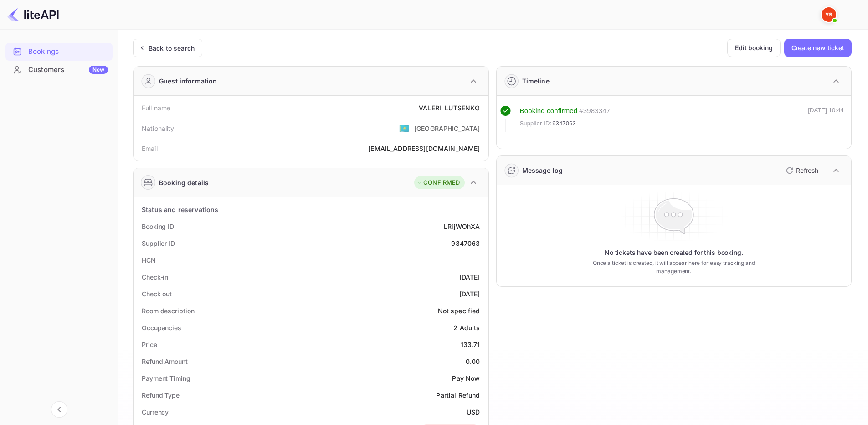  What do you see at coordinates (754, 48) in the screenshot?
I see `button: Edit booking` at bounding box center [754, 48].